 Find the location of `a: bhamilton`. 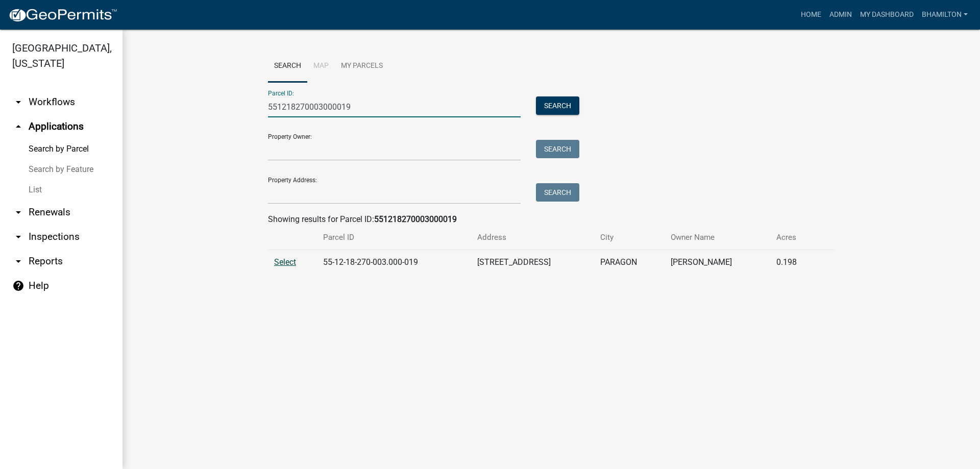

a: bhamilton is located at coordinates (945, 15).